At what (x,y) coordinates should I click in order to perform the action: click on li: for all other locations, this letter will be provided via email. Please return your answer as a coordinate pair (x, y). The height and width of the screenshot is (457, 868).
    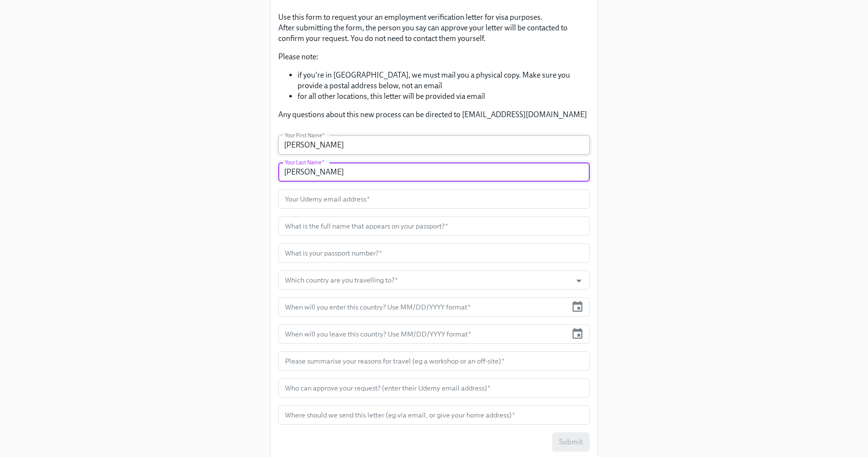
    Looking at the image, I should click on (444, 97).